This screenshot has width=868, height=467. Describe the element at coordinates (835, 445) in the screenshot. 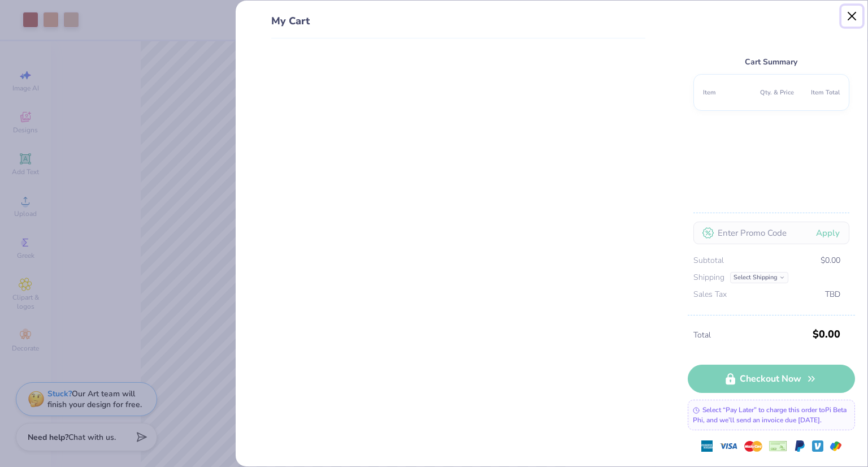

I see `img: GPay` at that location.